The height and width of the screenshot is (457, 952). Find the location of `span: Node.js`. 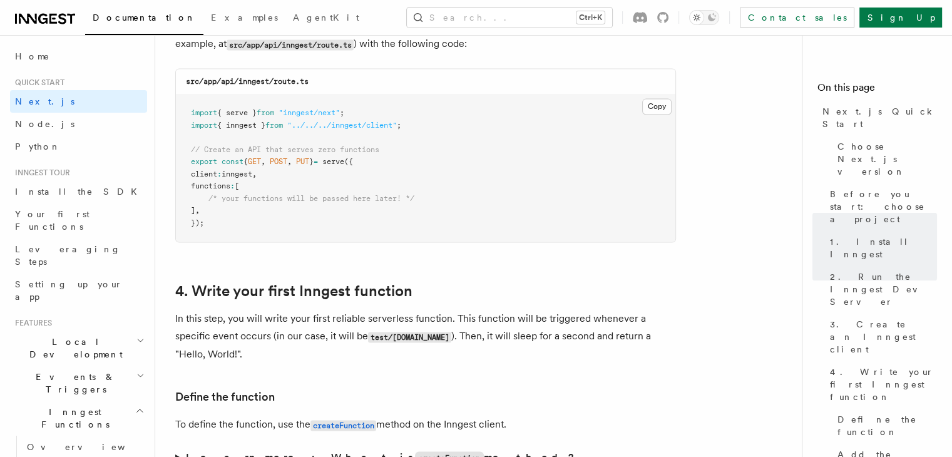

span: Node.js is located at coordinates (44, 124).